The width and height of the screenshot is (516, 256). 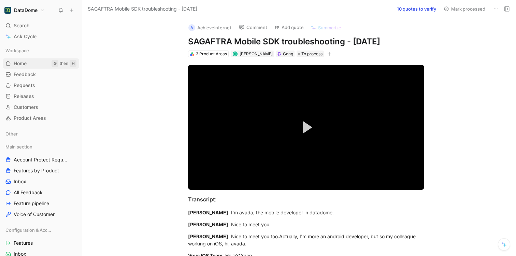 I want to click on a: Releases, so click(x=41, y=96).